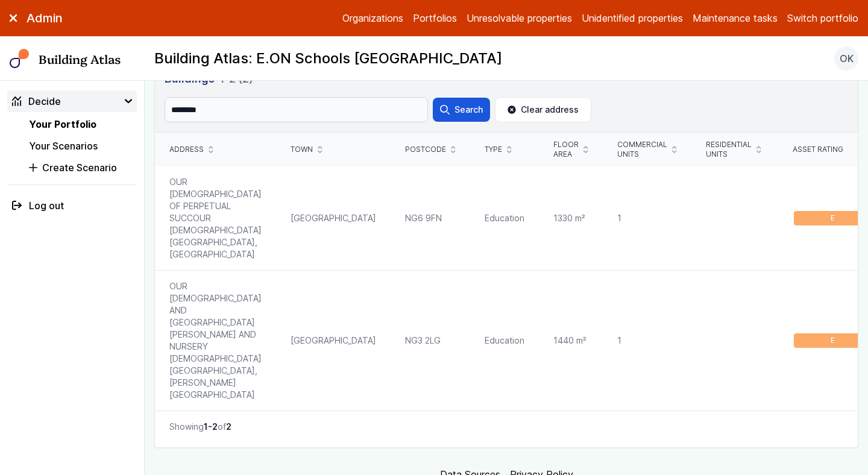 The width and height of the screenshot is (868, 475). I want to click on span: OK, so click(846, 59).